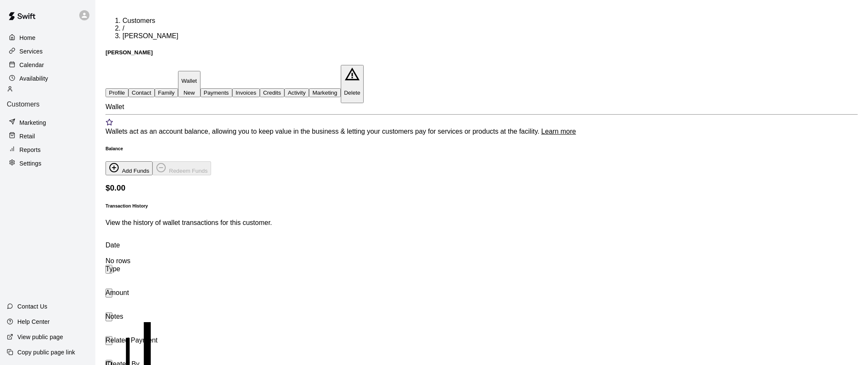 This screenshot has width=868, height=365. I want to click on div: Amount, so click(127, 293).